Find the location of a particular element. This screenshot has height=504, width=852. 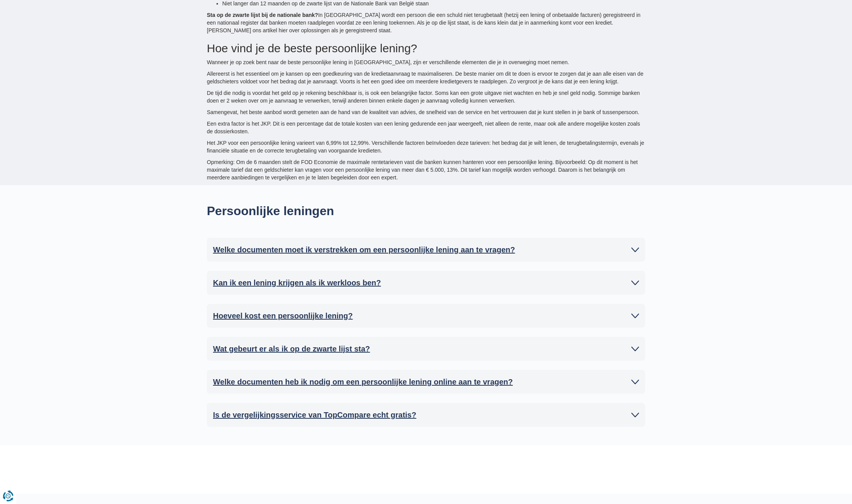

a: Kan ik een lening krijgen als ik werkloos ben? is located at coordinates (426, 283).